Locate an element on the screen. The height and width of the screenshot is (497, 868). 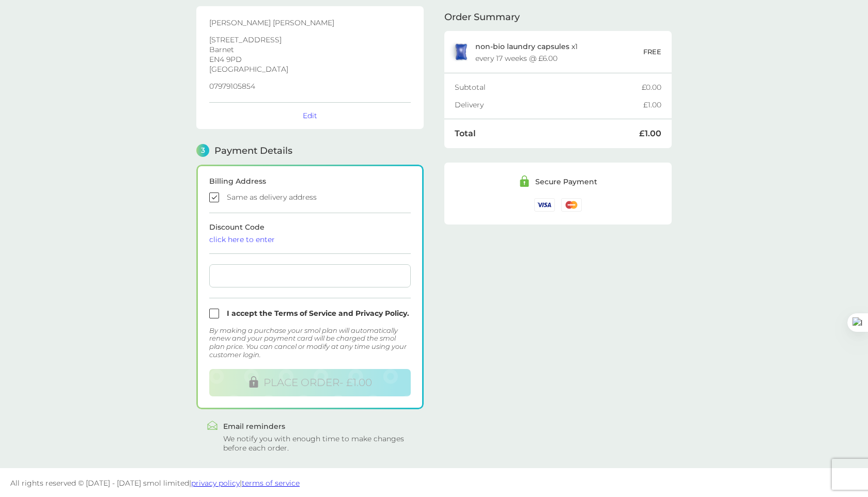
div: Email reminders is located at coordinates (318, 427).